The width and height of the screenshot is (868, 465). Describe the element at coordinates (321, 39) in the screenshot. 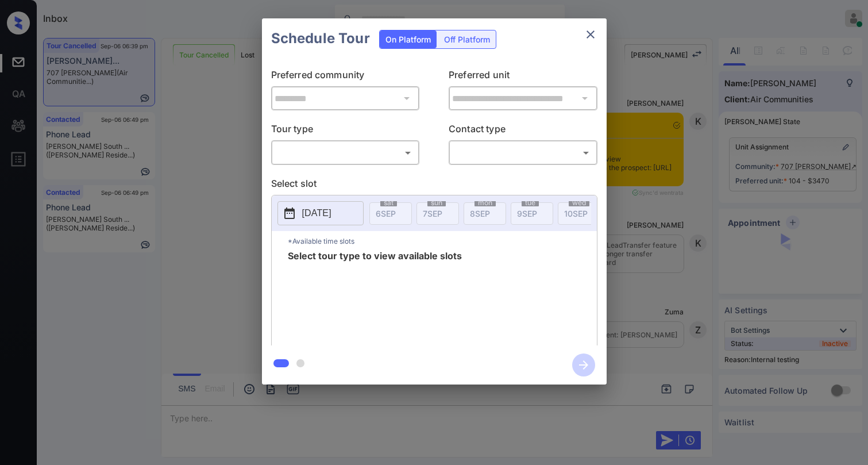

I see `h2: Schedule Tour` at that location.